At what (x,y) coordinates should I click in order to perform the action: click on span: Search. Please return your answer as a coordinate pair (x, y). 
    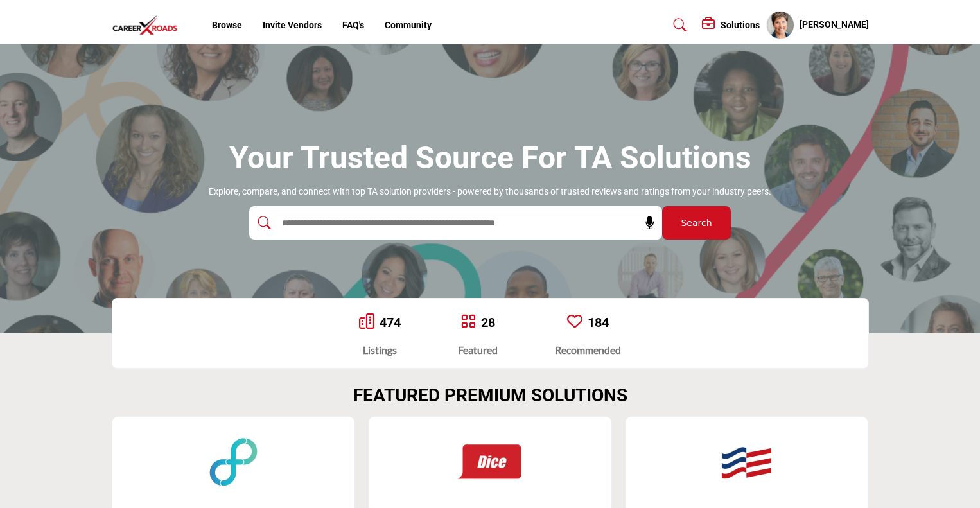
    Looking at the image, I should click on (697, 223).